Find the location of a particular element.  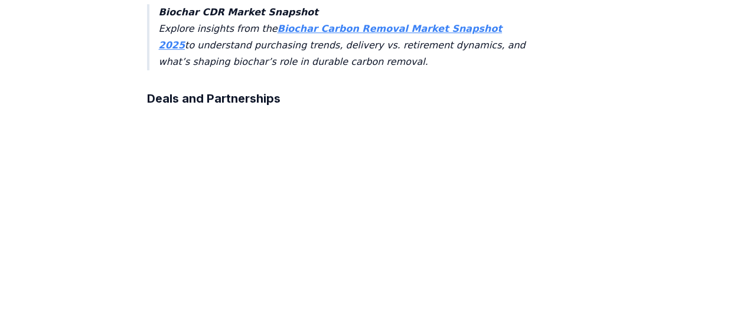

a: Biochar Carbon Removal Market Snapshot 2025 is located at coordinates (330, 37).